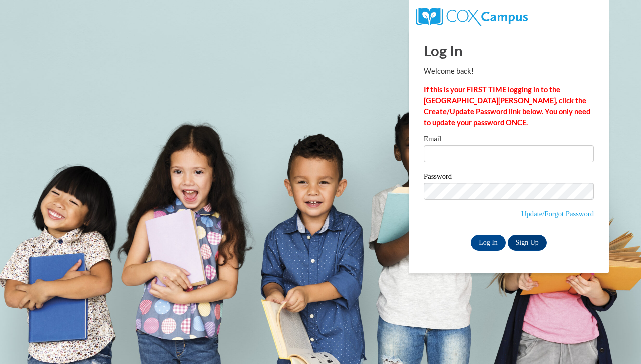  I want to click on p: Welcome back!, so click(509, 71).